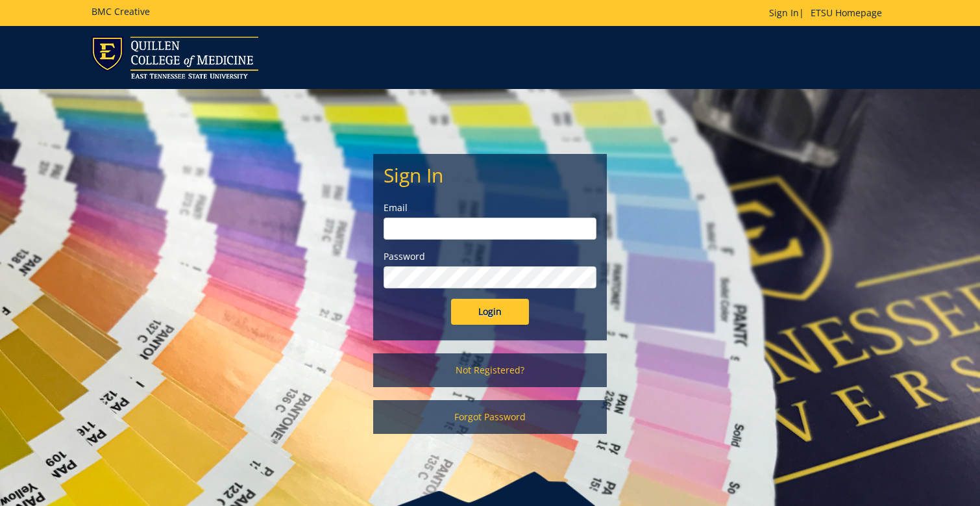  What do you see at coordinates (490, 208) in the screenshot?
I see `label: Email` at bounding box center [490, 208].